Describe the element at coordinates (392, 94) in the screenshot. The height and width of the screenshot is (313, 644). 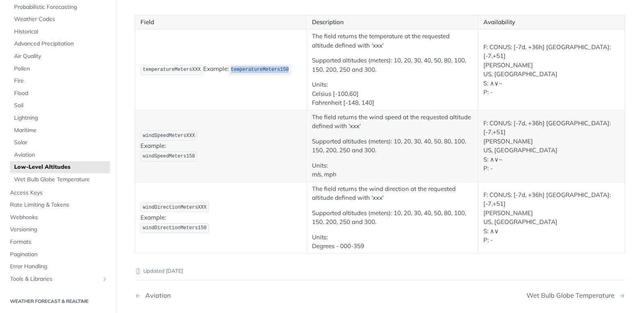
I see `p: Units: Celsius [-100,60] Fahrenheit [-148, 140]` at that location.